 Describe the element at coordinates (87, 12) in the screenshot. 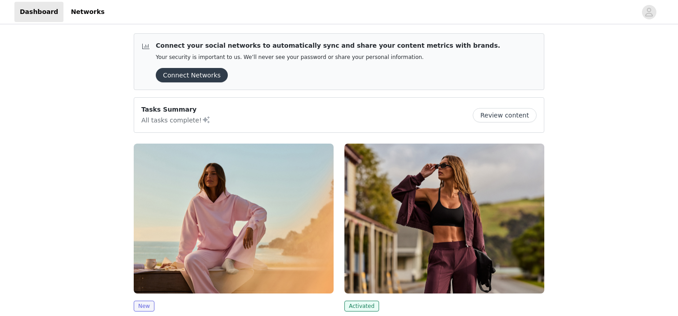

I see `a: Networks` at that location.